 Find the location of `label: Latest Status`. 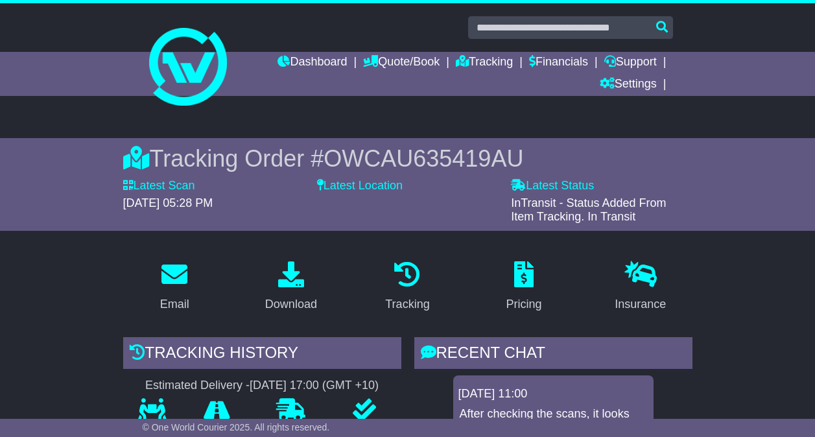

label: Latest Status is located at coordinates (553, 186).